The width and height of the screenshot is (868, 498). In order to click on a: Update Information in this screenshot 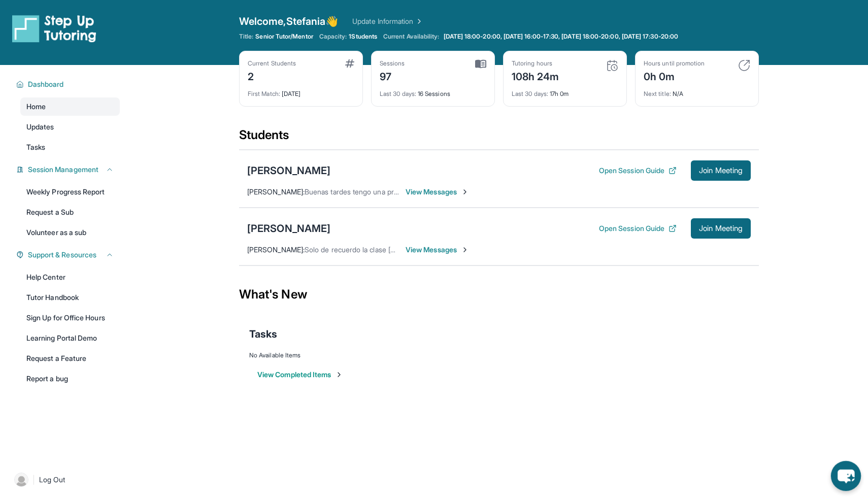, I will do `click(388, 22)`.